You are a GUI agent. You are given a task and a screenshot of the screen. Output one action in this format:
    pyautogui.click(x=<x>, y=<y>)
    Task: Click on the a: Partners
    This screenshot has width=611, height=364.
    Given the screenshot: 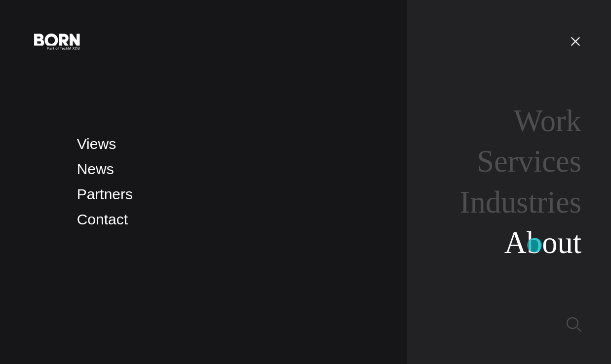 What is the action you would take?
    pyautogui.click(x=105, y=194)
    